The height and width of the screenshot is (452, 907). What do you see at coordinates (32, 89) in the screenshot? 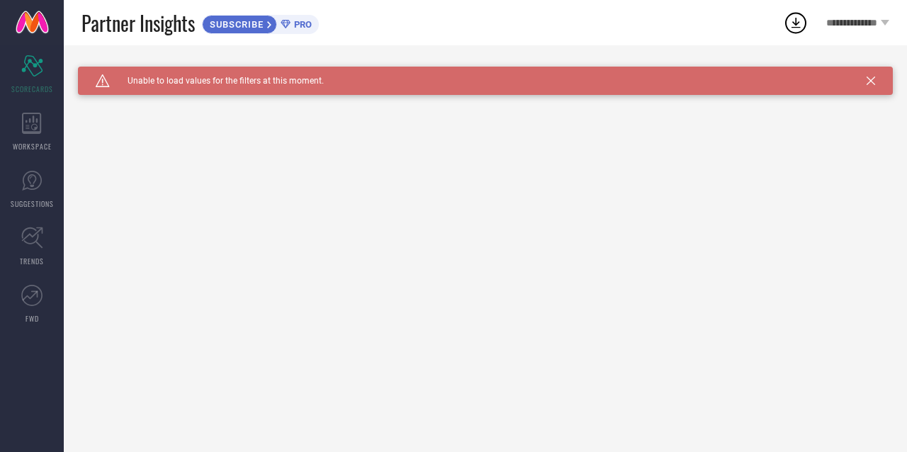
I see `span: SCORECARDS` at bounding box center [32, 89].